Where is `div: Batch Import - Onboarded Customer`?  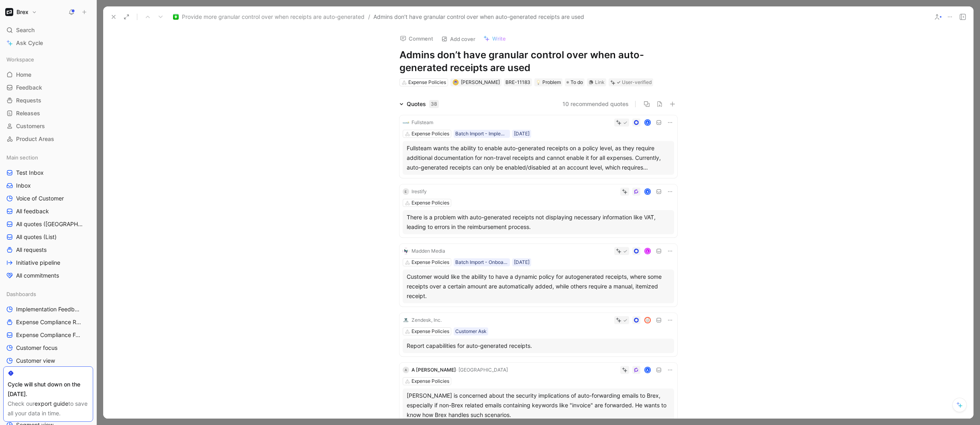
div: Batch Import - Onboarded Customer is located at coordinates (482, 262).